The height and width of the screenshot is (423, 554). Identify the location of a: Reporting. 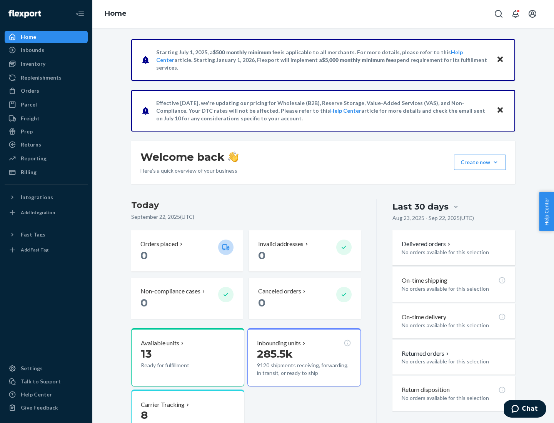
(46, 159).